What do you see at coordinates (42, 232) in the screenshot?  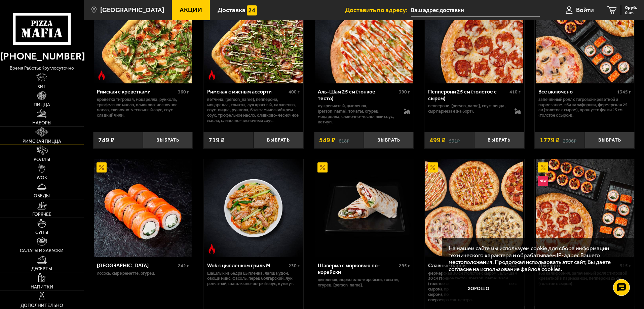 I see `span: Супы` at bounding box center [42, 232].